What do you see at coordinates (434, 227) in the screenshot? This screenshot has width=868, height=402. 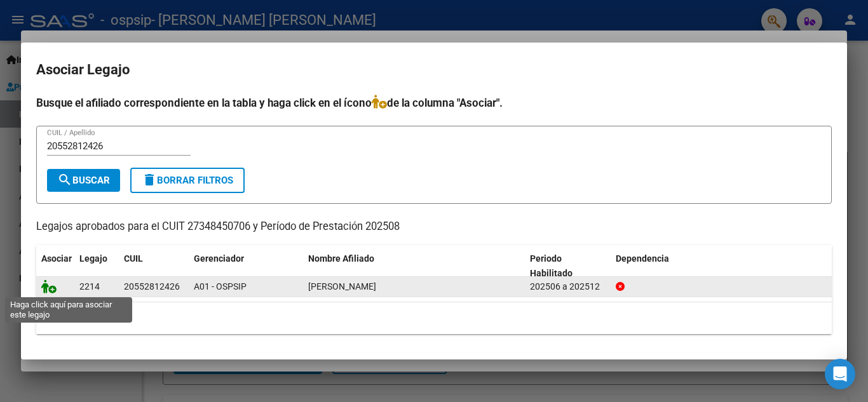 I see `p: Legajos aprobados para el CUIT 27348450706 y Período de Prestación 202508` at bounding box center [434, 227].